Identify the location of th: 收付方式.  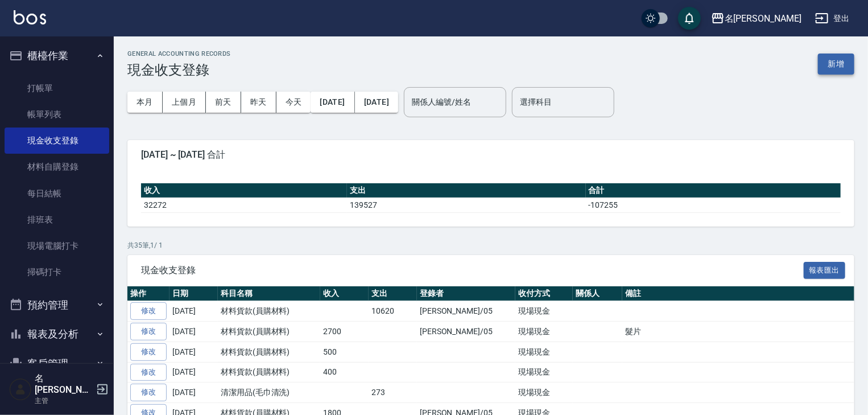
(544, 294).